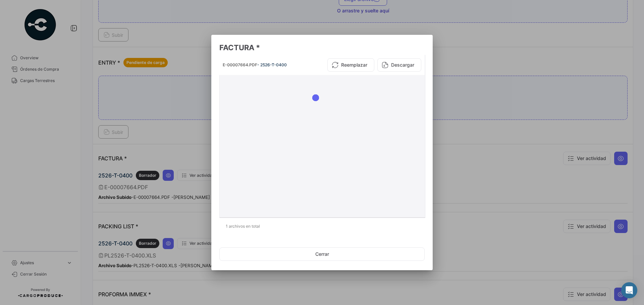  What do you see at coordinates (351, 65) in the screenshot?
I see `button: Reemplazar` at bounding box center [351, 65].